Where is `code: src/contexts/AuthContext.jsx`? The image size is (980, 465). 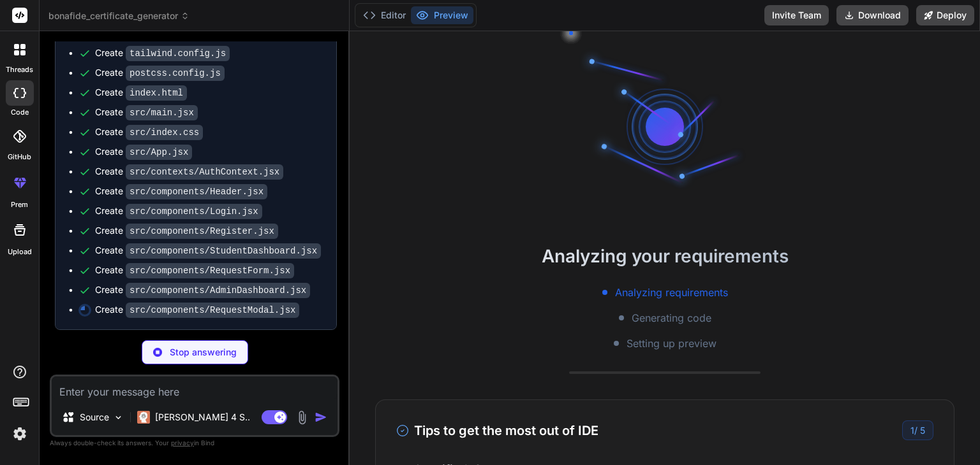 code: src/contexts/AuthContext.jsx is located at coordinates (204, 172).